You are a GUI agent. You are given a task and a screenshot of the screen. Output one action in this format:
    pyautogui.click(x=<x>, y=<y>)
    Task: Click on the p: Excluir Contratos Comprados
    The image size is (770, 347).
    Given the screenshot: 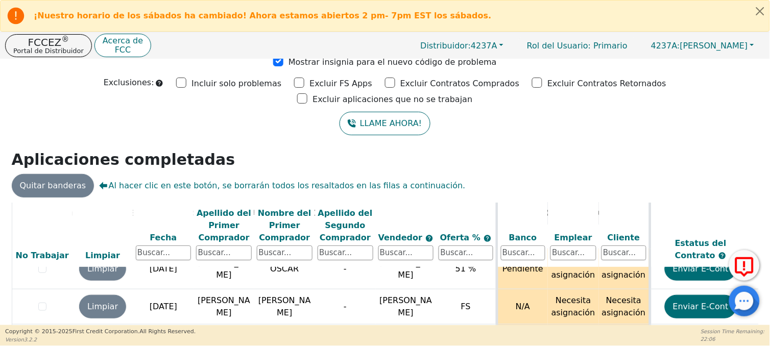 What is the action you would take?
    pyautogui.click(x=460, y=84)
    